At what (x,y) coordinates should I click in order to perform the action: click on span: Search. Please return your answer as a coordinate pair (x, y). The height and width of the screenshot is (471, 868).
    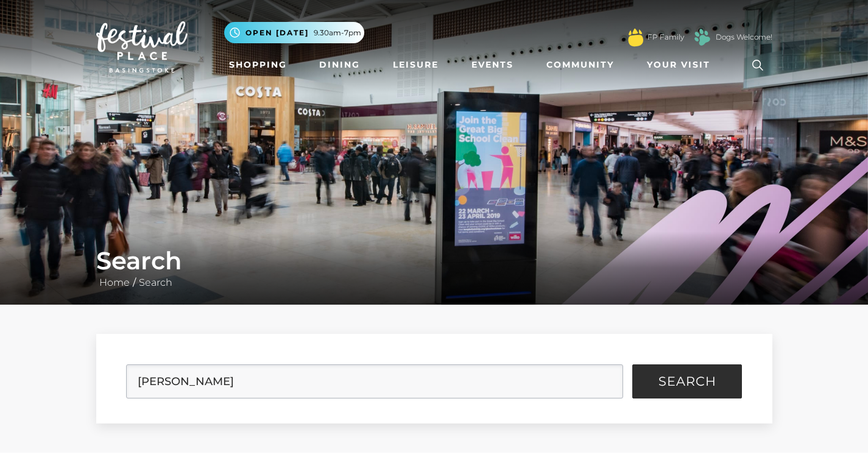
    Looking at the image, I should click on (687, 381).